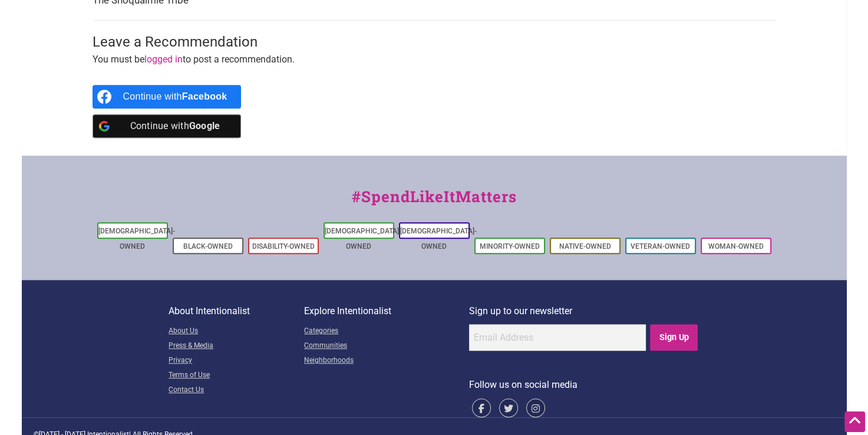 This screenshot has width=868, height=435. Describe the element at coordinates (673, 337) in the screenshot. I see `input: Sign Up` at that location.